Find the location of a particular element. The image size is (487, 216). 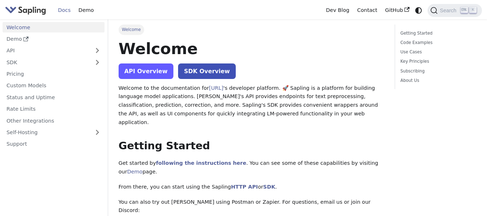

p: From there, you can start using the Sapling or . is located at coordinates (251, 187).